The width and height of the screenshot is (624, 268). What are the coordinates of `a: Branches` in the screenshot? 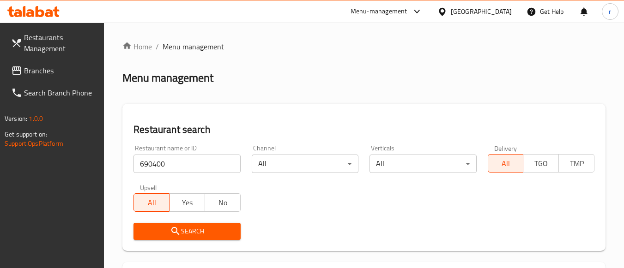 It's located at (54, 71).